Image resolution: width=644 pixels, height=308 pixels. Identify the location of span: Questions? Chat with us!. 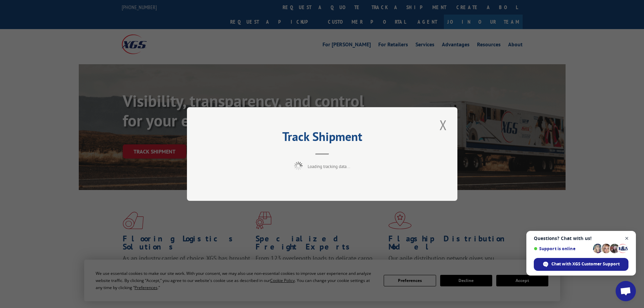
(581, 238).